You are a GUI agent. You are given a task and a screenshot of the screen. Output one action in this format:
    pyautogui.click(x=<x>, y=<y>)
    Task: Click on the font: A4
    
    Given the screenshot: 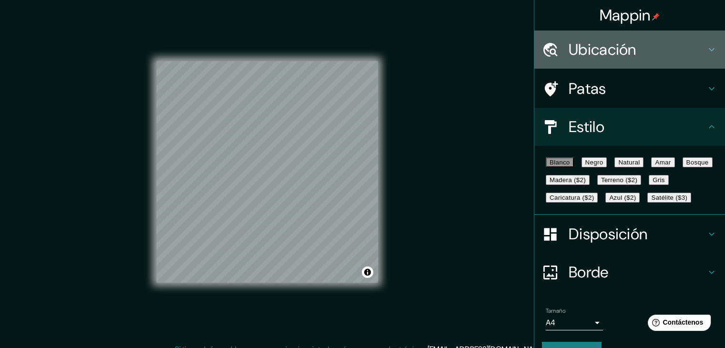 What is the action you would take?
    pyautogui.click(x=551, y=322)
    